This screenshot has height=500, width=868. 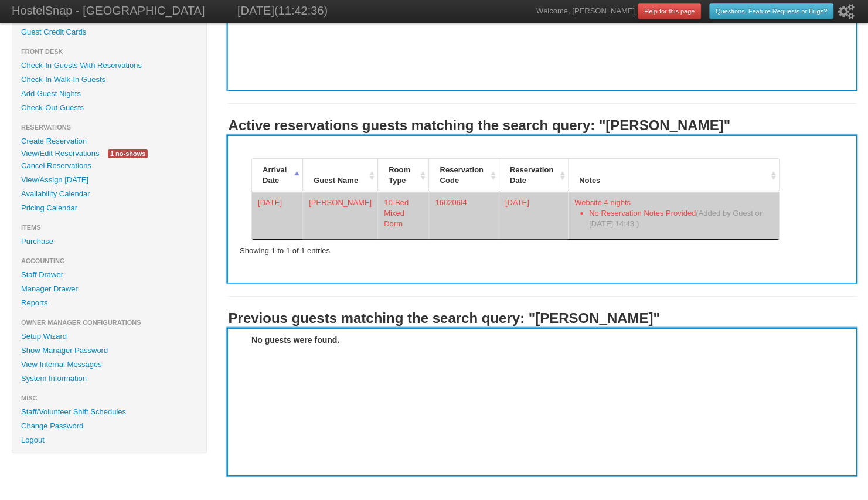 What do you see at coordinates (109, 141) in the screenshot?
I see `a: Create Reservation` at bounding box center [109, 141].